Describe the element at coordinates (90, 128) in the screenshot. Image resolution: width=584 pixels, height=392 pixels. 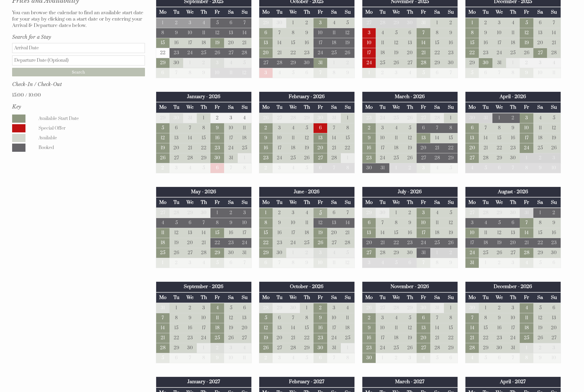
I see `dd: Special Offer` at that location.